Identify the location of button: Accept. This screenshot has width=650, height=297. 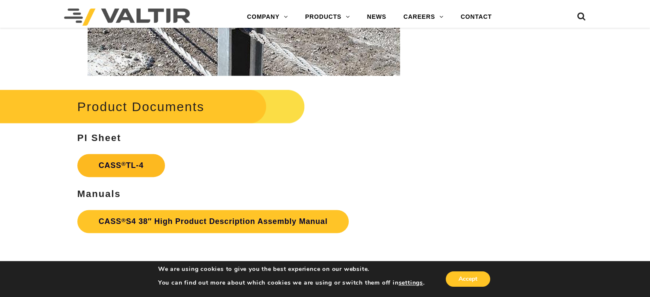
(468, 279).